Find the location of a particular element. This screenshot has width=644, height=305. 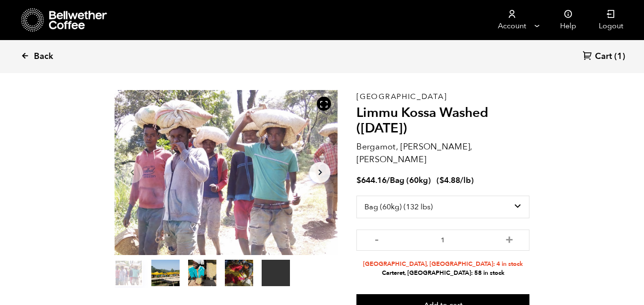

span: Cart is located at coordinates (603, 56).